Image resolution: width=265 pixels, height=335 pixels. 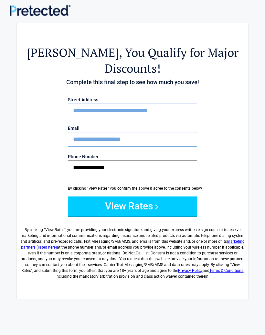 I want to click on div: By clicking "View Rates" you confirm the above & agree to the consents below, so click(x=133, y=188).